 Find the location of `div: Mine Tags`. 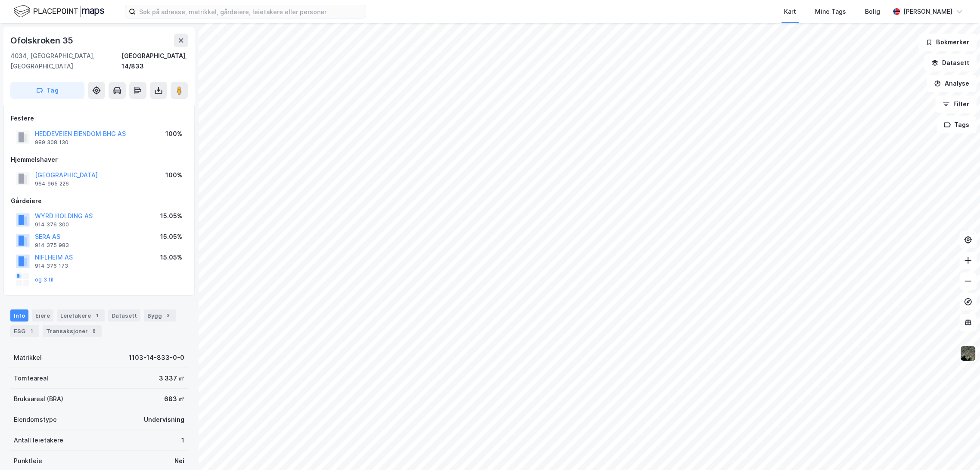

div: Mine Tags is located at coordinates (830, 11).